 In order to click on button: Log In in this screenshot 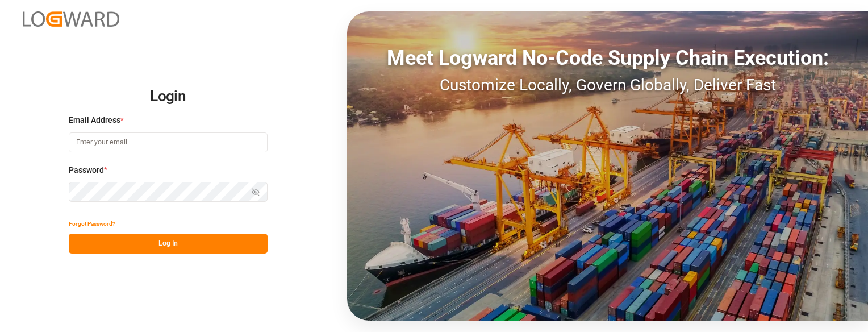, I will do `click(168, 244)`.